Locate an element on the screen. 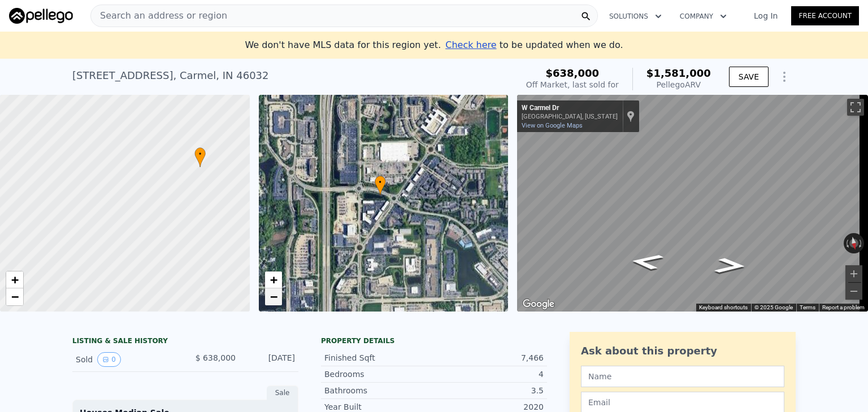 The width and height of the screenshot is (868, 412). div: 7,466 is located at coordinates (489, 358).